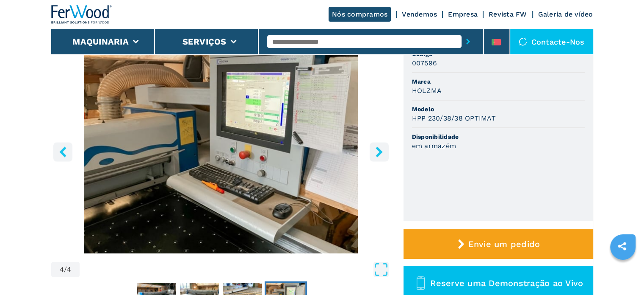  What do you see at coordinates (499, 109) in the screenshot?
I see `span: Modelo` at bounding box center [499, 109].